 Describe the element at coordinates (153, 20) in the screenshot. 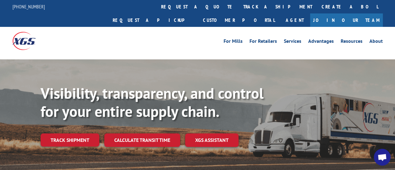

I see `a: Request a pickup` at that location.